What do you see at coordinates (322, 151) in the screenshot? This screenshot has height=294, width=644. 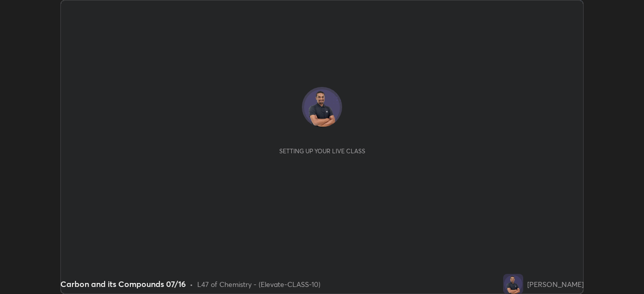 I see `div: Setting up your live class` at bounding box center [322, 151].